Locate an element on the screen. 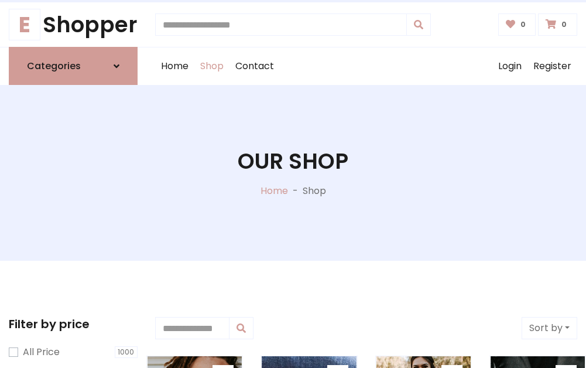 The height and width of the screenshot is (368, 586). button: Sort by is located at coordinates (549, 328).